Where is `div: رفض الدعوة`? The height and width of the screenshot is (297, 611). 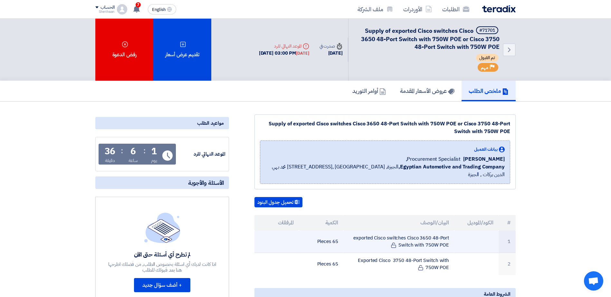 div: رفض الدعوة is located at coordinates (124, 50).